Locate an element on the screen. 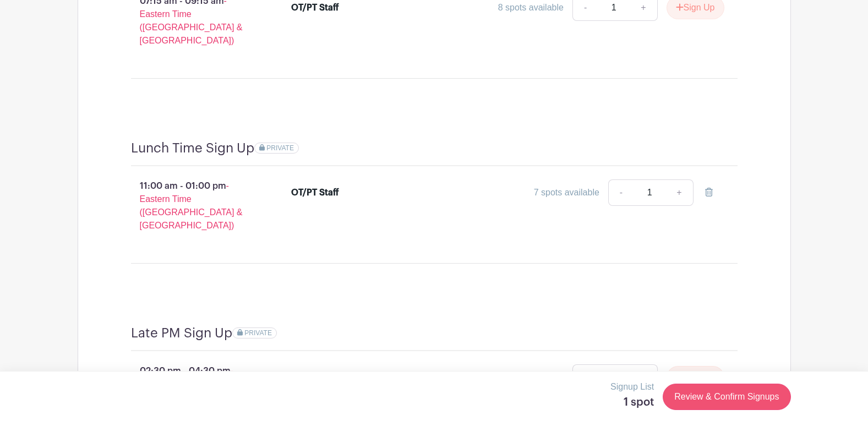  p: 02:30 pm - 04:30 pm is located at coordinates (194, 391).